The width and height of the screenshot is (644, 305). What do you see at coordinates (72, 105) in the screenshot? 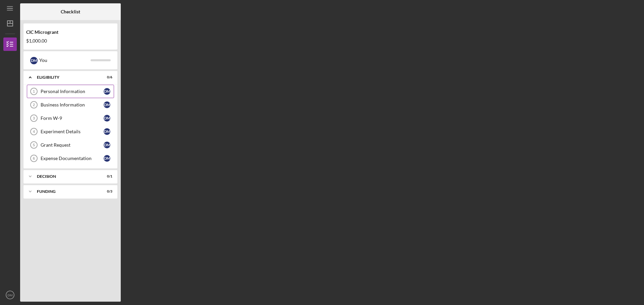
I see `div: Business Information` at bounding box center [72, 105].